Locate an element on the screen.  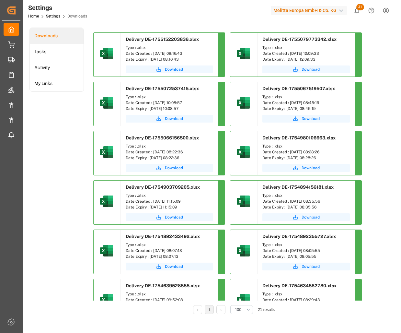
button: Melitta Europa GmbH & Co. KG is located at coordinates (310, 10).